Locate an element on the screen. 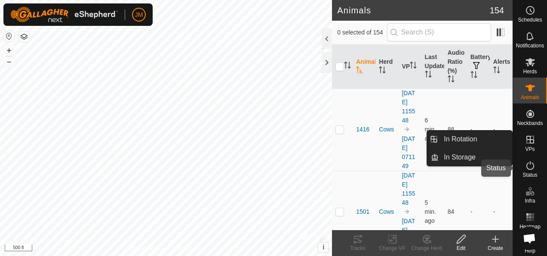  span: 1416 is located at coordinates (363, 129).